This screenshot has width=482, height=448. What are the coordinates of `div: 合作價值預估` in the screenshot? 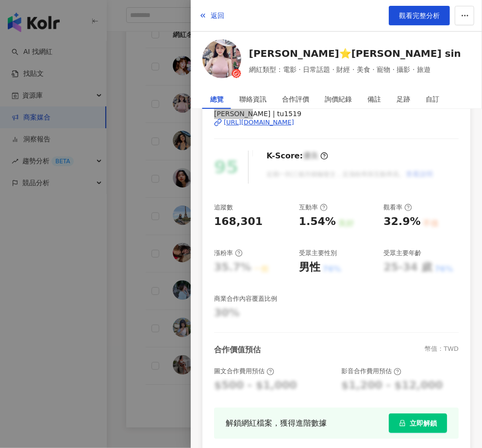 It's located at (237, 350).